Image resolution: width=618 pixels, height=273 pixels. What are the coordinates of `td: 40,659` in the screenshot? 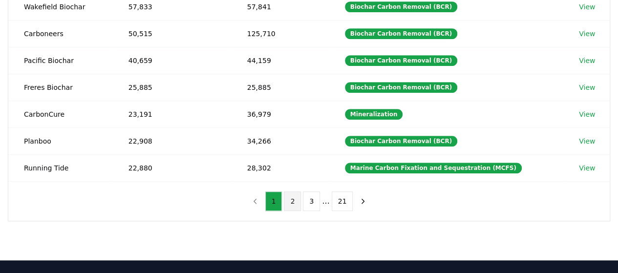 It's located at (172, 60).